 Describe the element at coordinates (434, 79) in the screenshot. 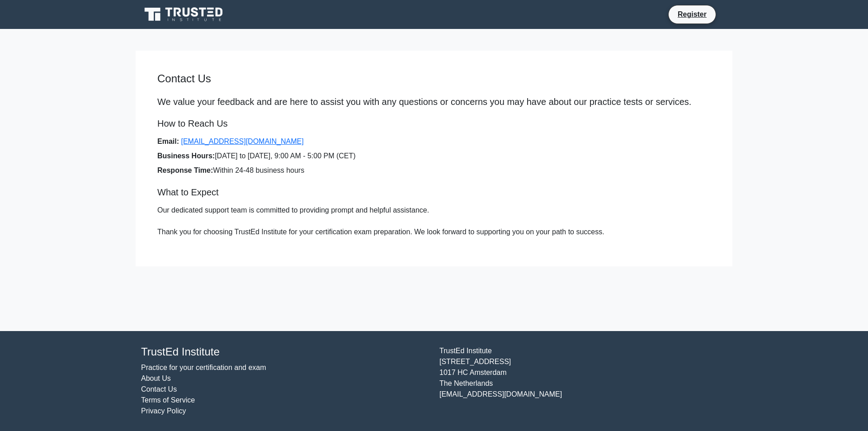

I see `h4: Contact Us` at that location.